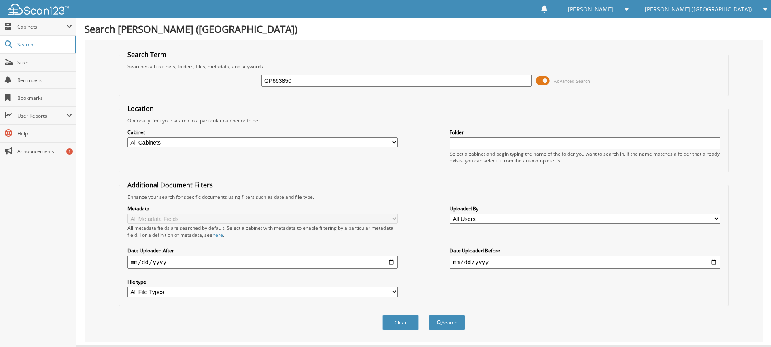 Image resolution: width=771 pixels, height=347 pixels. Describe the element at coordinates (584, 132) in the screenshot. I see `label: Folder` at that location.